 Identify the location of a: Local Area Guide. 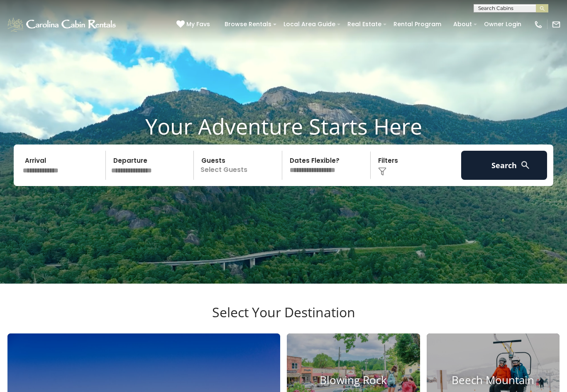
(309, 24).